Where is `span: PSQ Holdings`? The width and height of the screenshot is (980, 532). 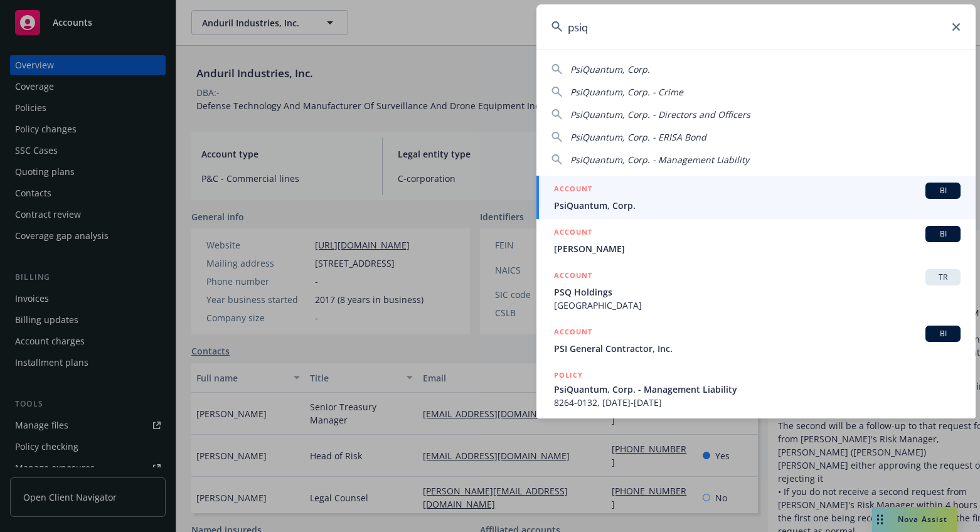 span: PSQ Holdings is located at coordinates (757, 291).